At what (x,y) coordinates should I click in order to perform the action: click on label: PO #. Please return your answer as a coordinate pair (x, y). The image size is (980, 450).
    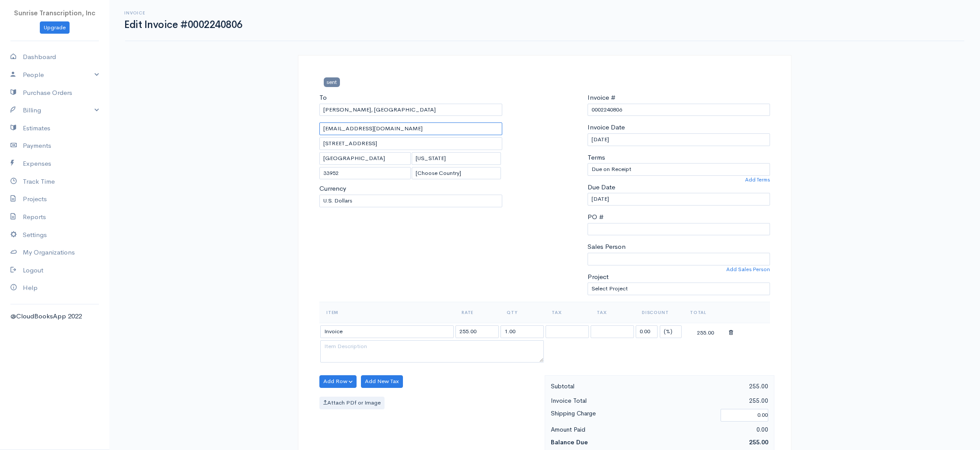
    Looking at the image, I should click on (595, 217).